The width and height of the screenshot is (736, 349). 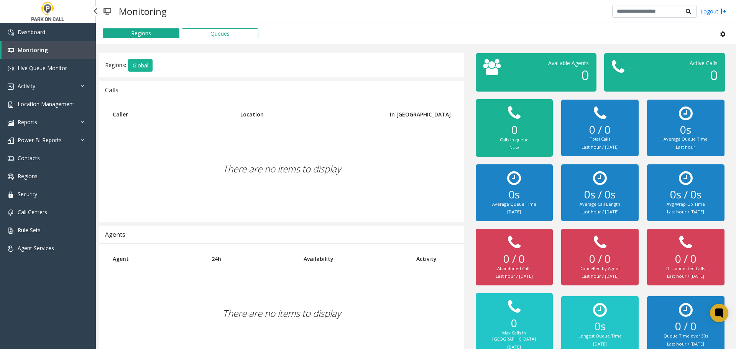 I want to click on span: Contacts, so click(x=29, y=158).